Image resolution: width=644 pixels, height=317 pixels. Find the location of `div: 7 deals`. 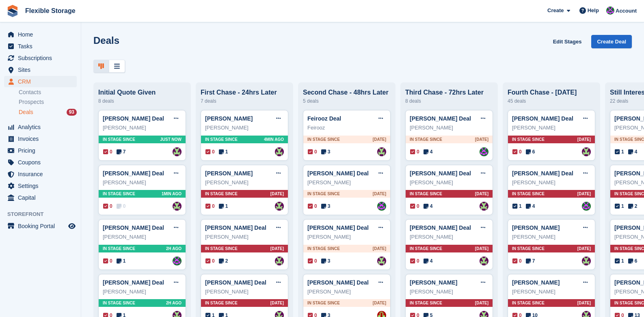

div: 7 deals is located at coordinates (245, 101).